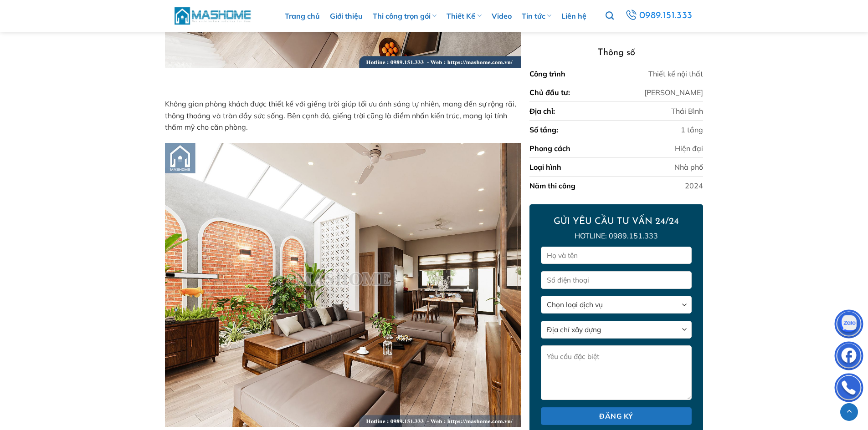 This screenshot has width=868, height=430. What do you see at coordinates (691, 130) in the screenshot?
I see `div: 1 tầng` at bounding box center [691, 130].